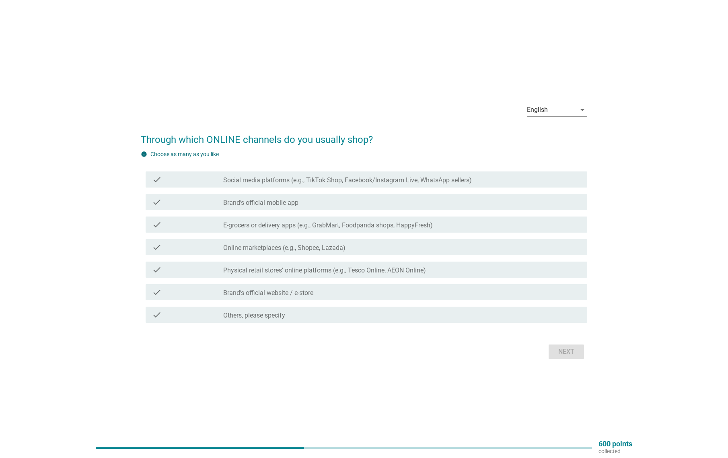 The height and width of the screenshot is (458, 728). Describe the element at coordinates (582, 110) in the screenshot. I see `i: arrow_drop_down` at that location.